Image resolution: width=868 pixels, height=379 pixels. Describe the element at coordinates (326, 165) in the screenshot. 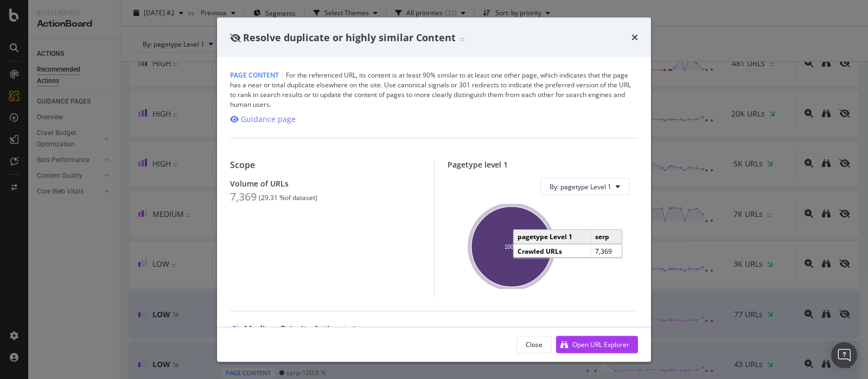

I see `div: Scope` at that location.